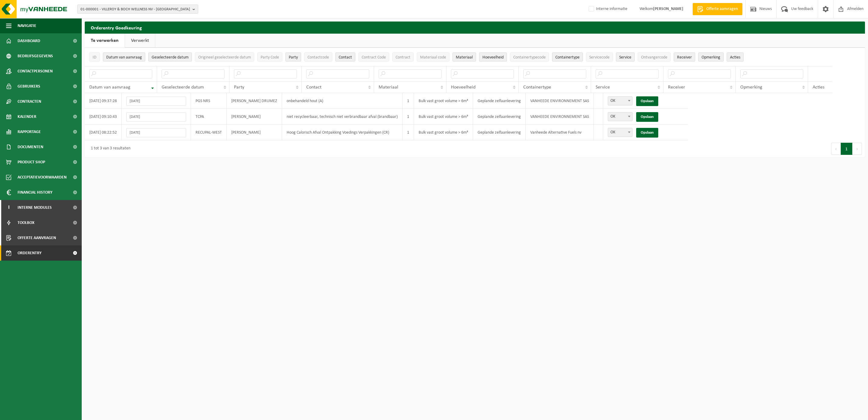  I want to click on span: Offerte aanvragen, so click(723, 9).